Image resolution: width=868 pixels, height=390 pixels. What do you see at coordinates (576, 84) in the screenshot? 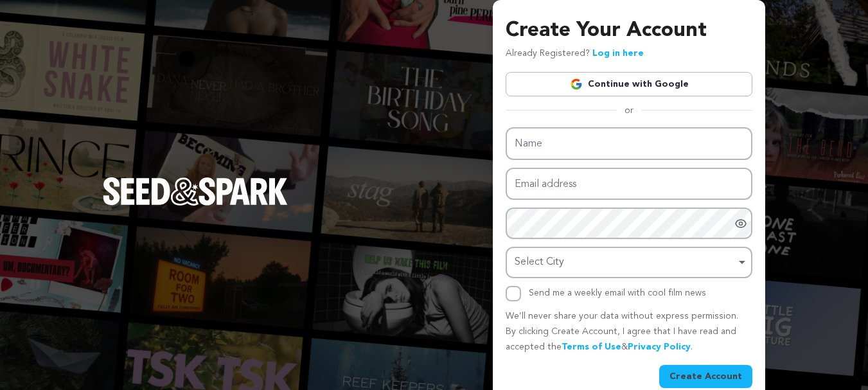
I see `img: Google logo` at bounding box center [576, 84].